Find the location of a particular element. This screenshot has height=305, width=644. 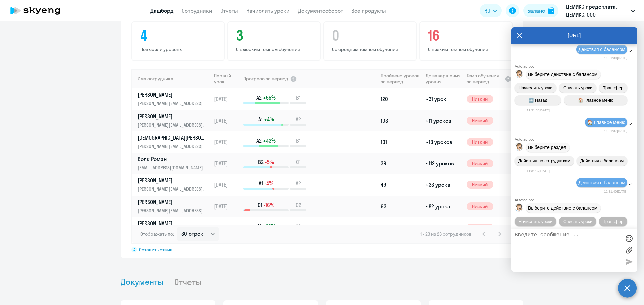

span: 1 - 23 из 23 сотрудников is located at coordinates (446, 234).